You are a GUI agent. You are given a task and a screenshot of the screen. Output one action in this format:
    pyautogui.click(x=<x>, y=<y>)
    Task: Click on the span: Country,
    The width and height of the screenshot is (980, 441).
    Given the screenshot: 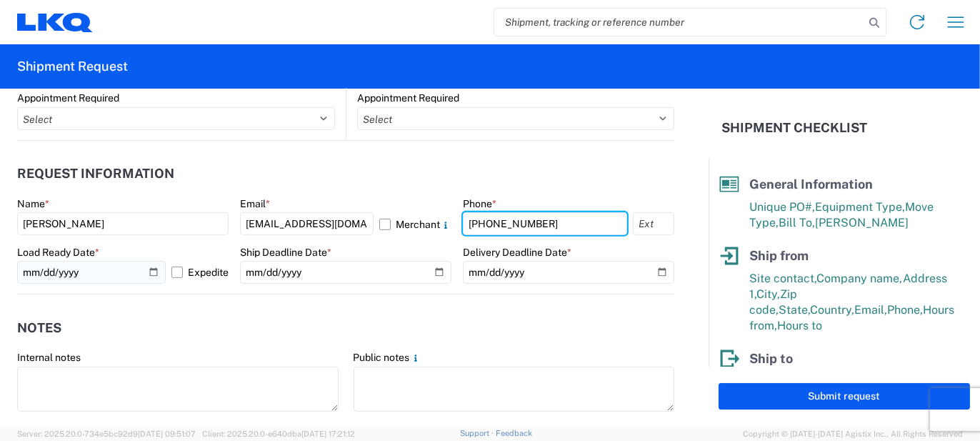 What is the action you would take?
    pyautogui.click(x=832, y=309)
    